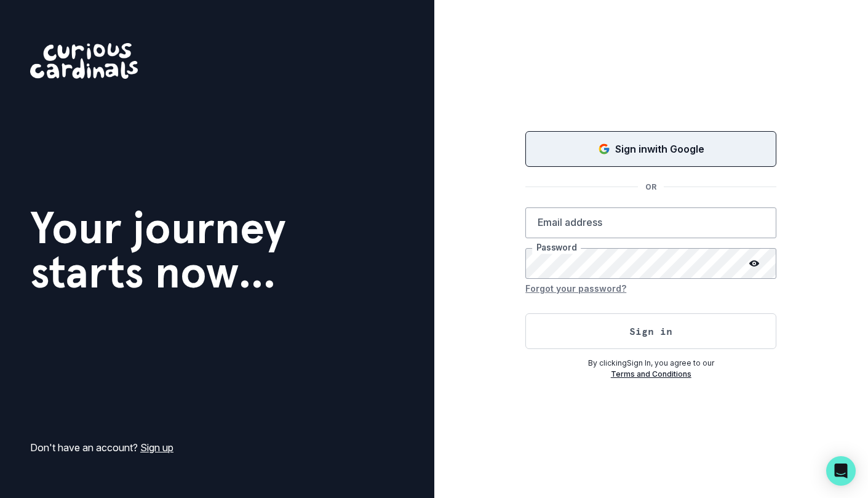  Describe the element at coordinates (651, 187) in the screenshot. I see `p: OR` at that location.